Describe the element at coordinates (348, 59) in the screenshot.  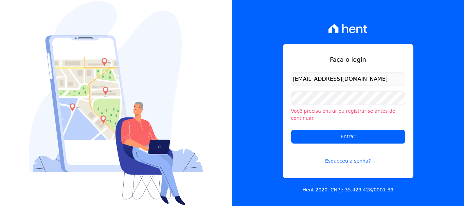
I see `h1: Faça o login` at that location.